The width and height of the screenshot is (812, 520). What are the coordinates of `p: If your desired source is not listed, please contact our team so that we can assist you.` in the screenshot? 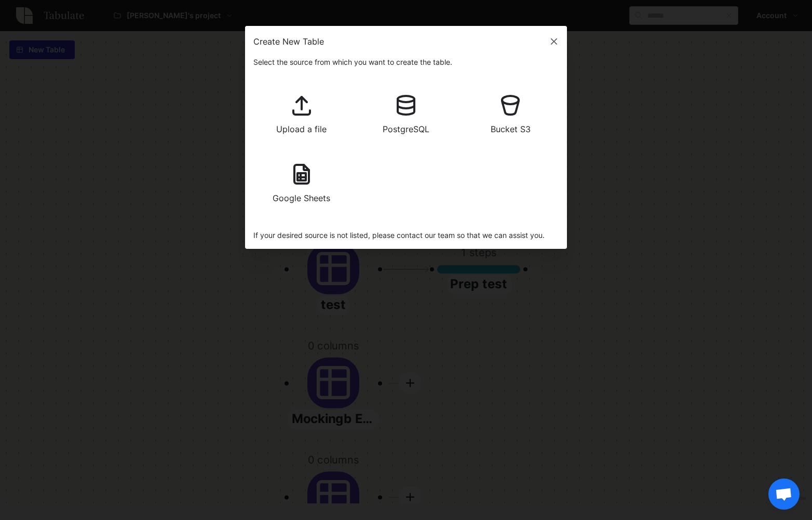 It's located at (406, 236).